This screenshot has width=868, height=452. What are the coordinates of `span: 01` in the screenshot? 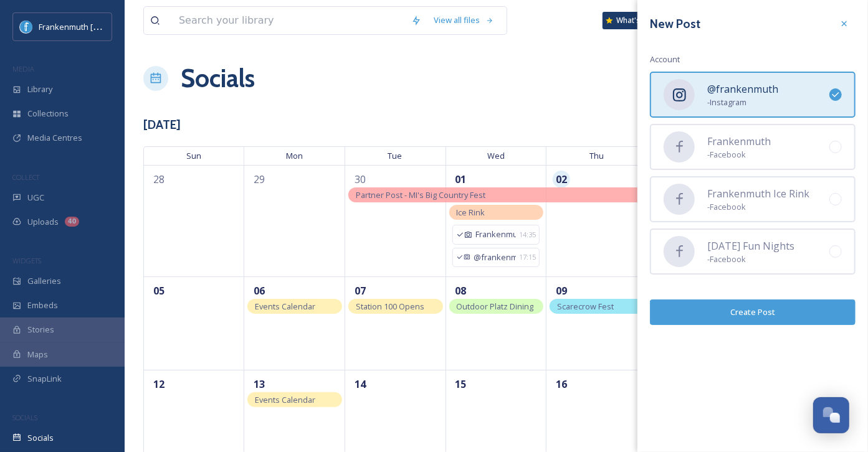 It's located at (461, 179).